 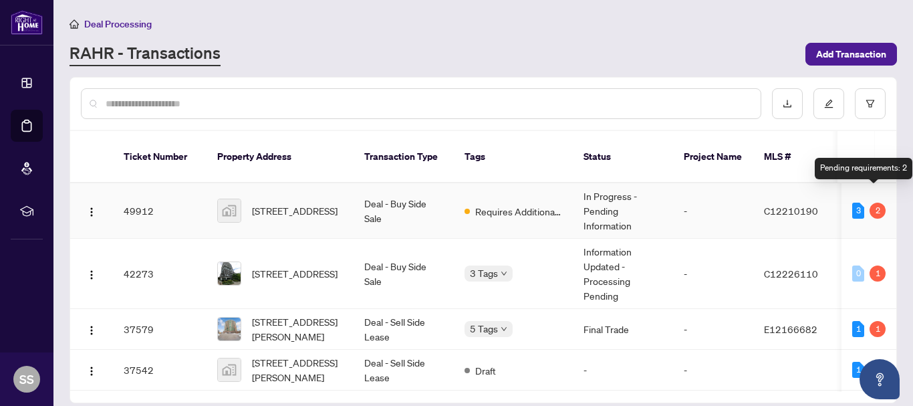 I want to click on span: E12166682, so click(x=791, y=329).